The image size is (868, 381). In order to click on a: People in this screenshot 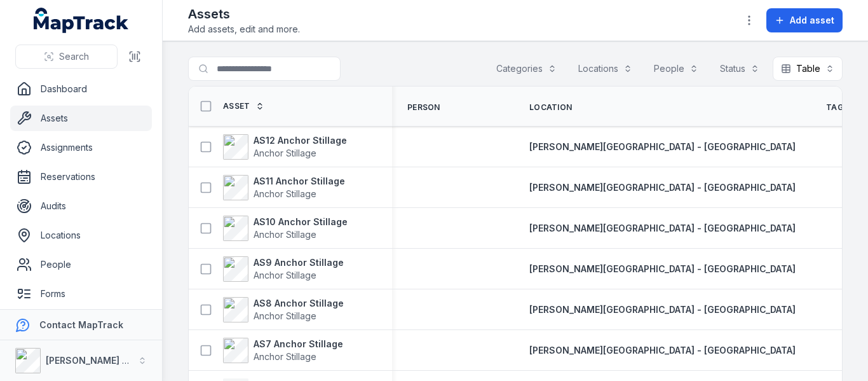, I will do `click(80, 264)`.